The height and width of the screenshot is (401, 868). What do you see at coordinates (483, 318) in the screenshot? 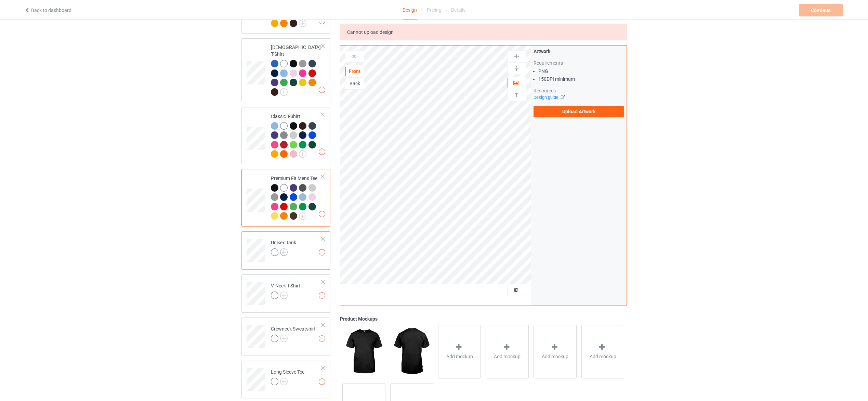
I see `div: Product Mockups` at bounding box center [483, 318].